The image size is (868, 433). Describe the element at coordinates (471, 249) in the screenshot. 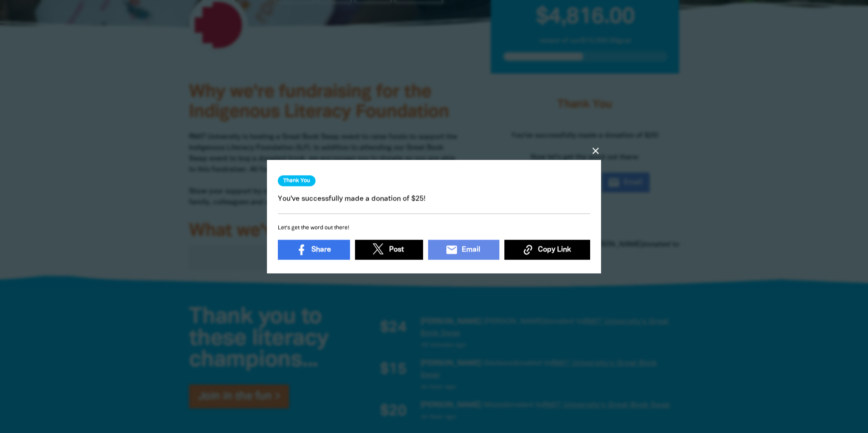

I see `span: Email` at that location.